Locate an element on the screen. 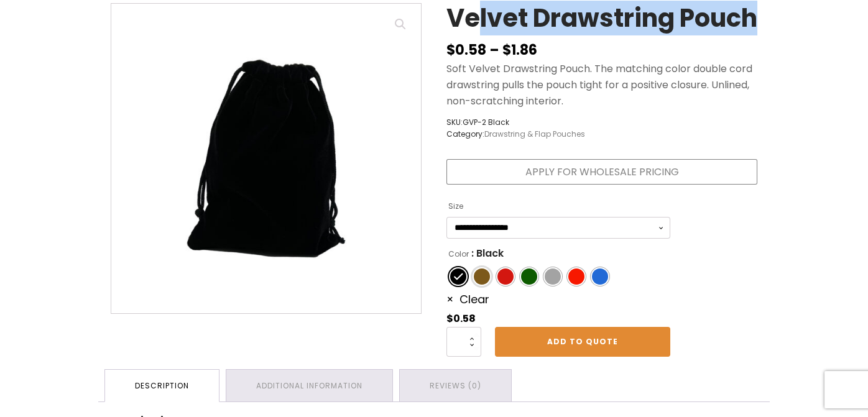 Image resolution: width=868 pixels, height=417 pixels. ul: Color is located at coordinates (558, 276).